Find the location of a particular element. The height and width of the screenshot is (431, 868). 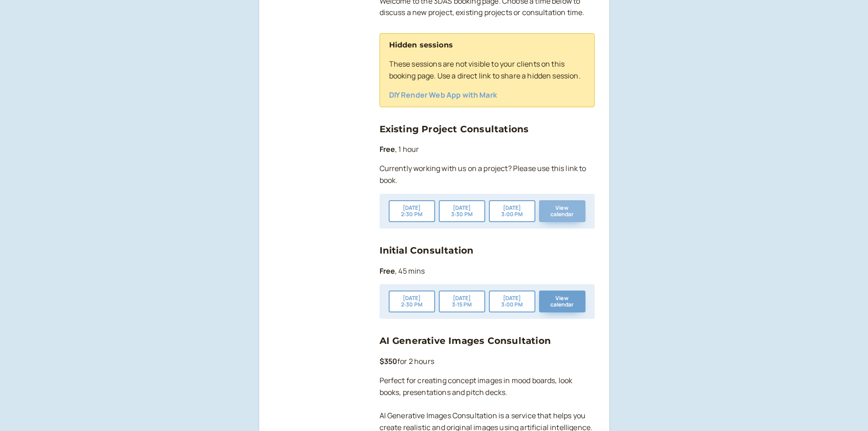

b: $350 is located at coordinates (389, 361).